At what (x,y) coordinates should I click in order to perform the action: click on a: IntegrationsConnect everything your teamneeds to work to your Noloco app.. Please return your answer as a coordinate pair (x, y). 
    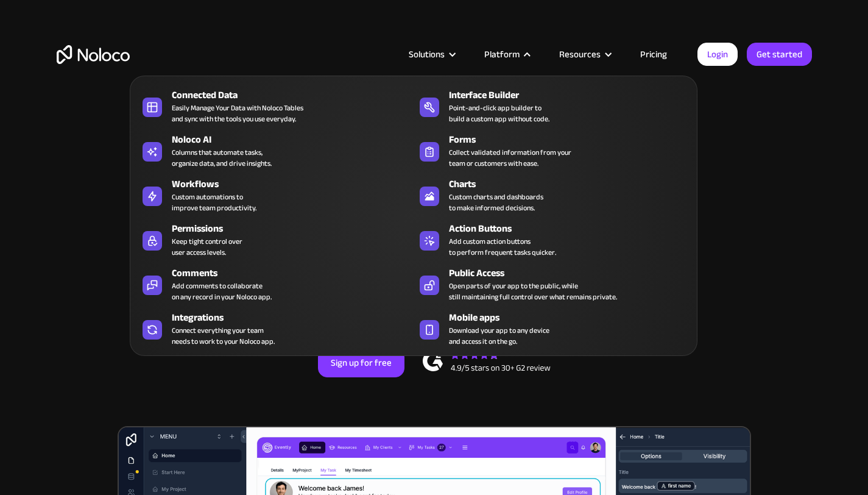
    Looking at the image, I should click on (275, 328).